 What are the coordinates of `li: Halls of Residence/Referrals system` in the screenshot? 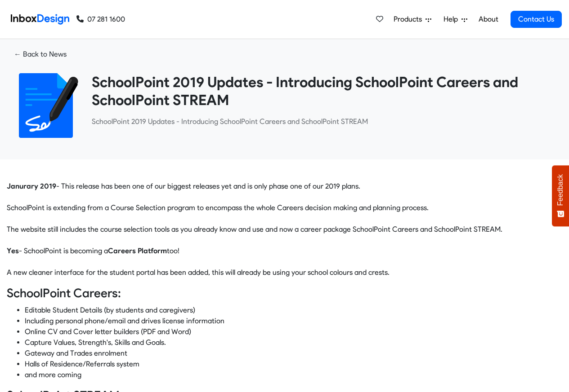 It's located at (293, 364).